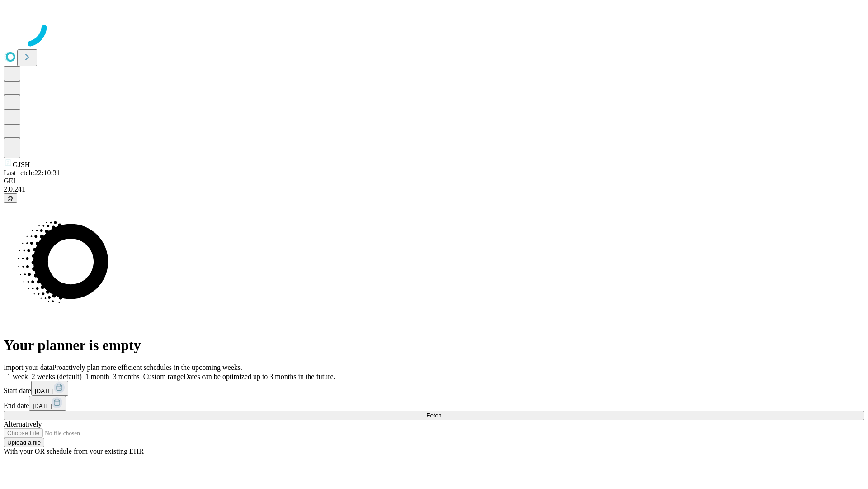 This screenshot has height=489, width=868. What do you see at coordinates (126, 376) in the screenshot?
I see `span: 3 months` at bounding box center [126, 376].